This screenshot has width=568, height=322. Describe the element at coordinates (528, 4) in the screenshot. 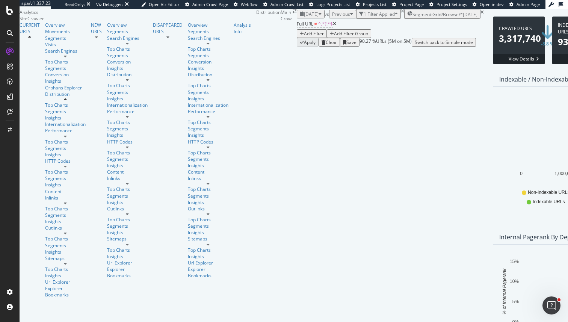

I see `span: Admin Page` at that location.